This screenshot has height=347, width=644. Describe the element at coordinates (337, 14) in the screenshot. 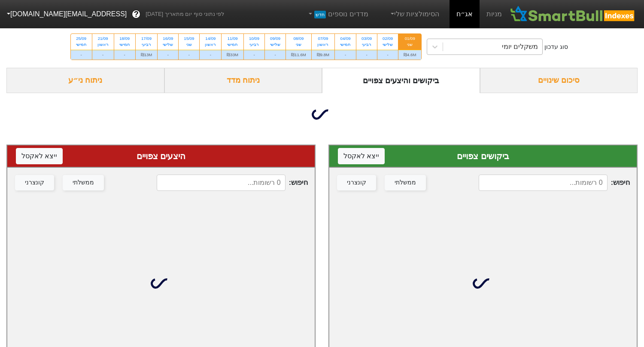

I see `a: מדדים נוספיםחדש` at that location.